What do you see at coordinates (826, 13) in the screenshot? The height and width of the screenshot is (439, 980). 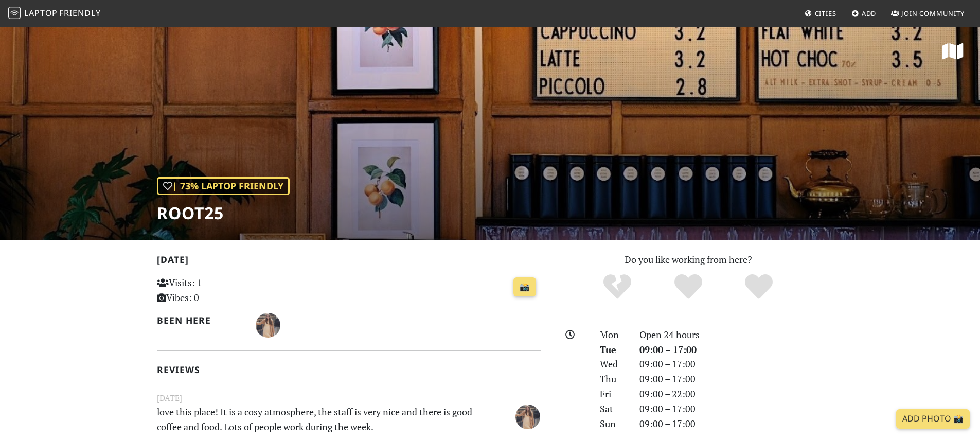 I see `span: Cities` at bounding box center [826, 13].